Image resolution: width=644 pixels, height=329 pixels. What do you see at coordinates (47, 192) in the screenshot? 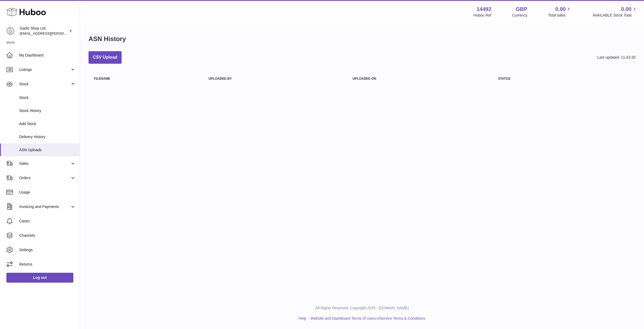
I see `span: Usage` at bounding box center [47, 192].